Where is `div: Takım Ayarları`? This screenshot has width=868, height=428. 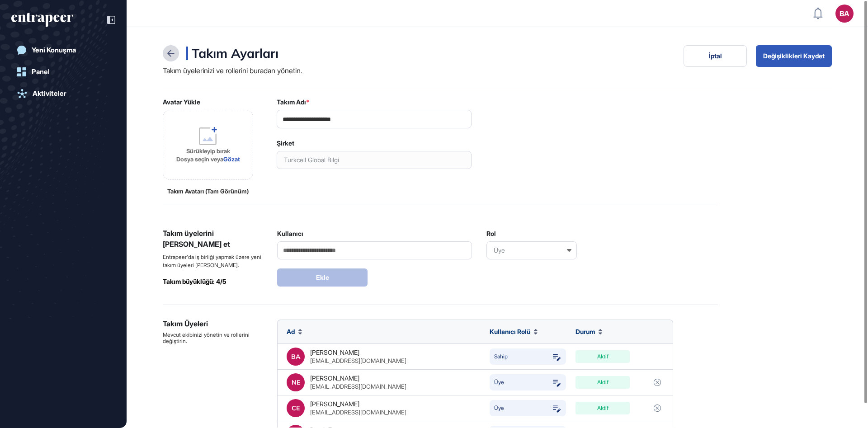 div: Takım Ayarları is located at coordinates (233, 53).